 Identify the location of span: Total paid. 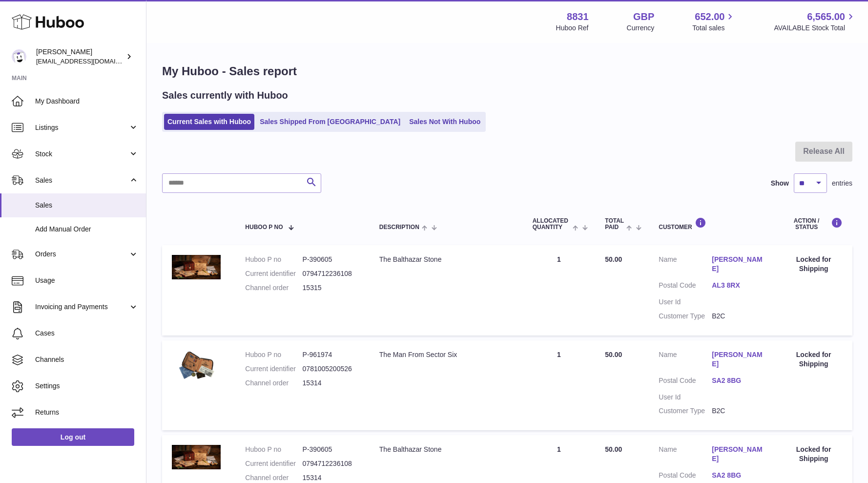
(615, 224).